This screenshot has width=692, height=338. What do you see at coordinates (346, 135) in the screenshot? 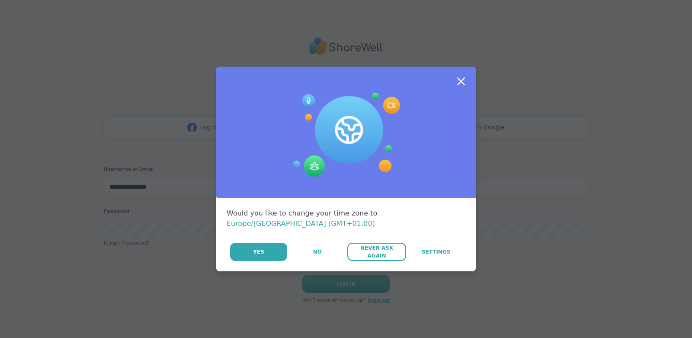
I see `img: Session Experience` at bounding box center [346, 135].